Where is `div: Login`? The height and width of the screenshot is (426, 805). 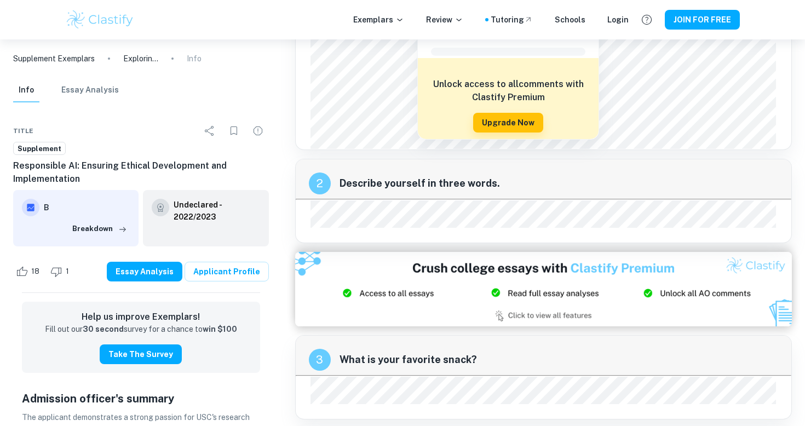
div: Login is located at coordinates (618, 20).